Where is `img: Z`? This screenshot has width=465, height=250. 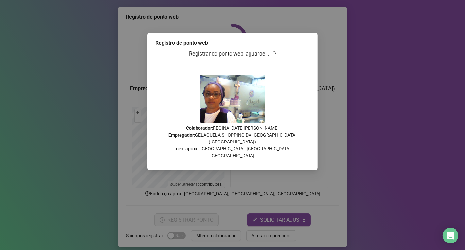 img: Z is located at coordinates (232, 99).